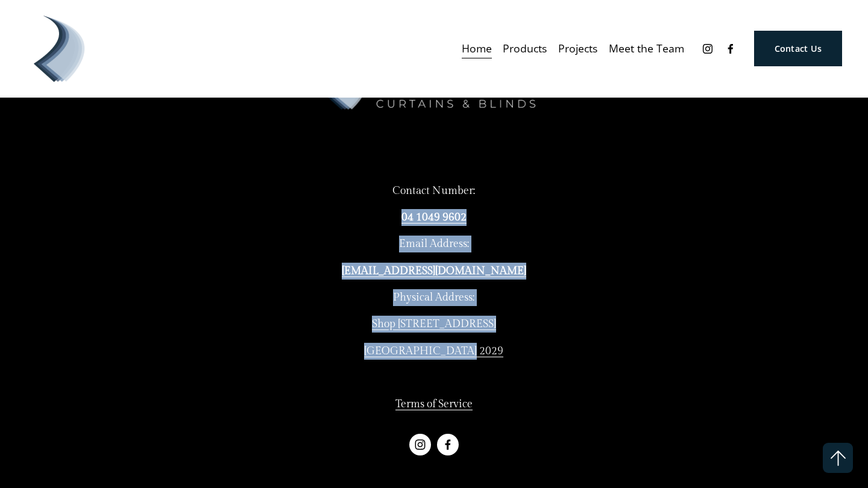  Describe the element at coordinates (434, 191) in the screenshot. I see `p: Contact Number:` at that location.